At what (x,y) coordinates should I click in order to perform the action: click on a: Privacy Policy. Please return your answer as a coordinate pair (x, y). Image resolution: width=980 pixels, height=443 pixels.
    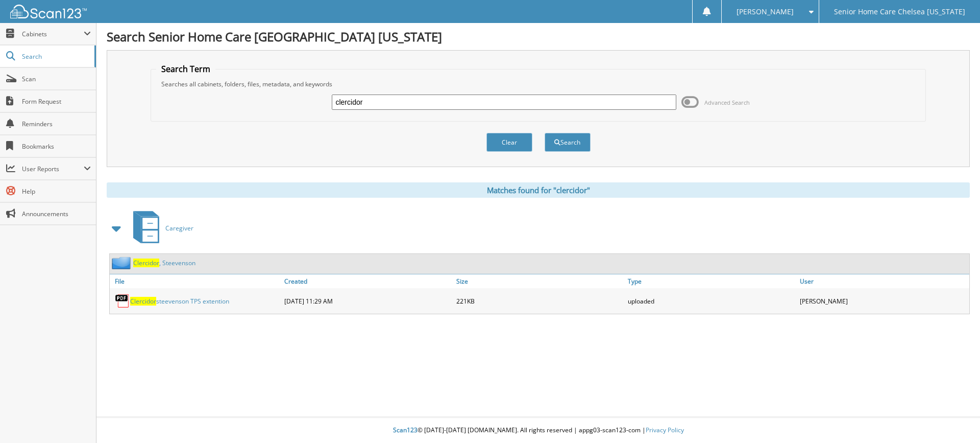
    Looking at the image, I should click on (665, 429).